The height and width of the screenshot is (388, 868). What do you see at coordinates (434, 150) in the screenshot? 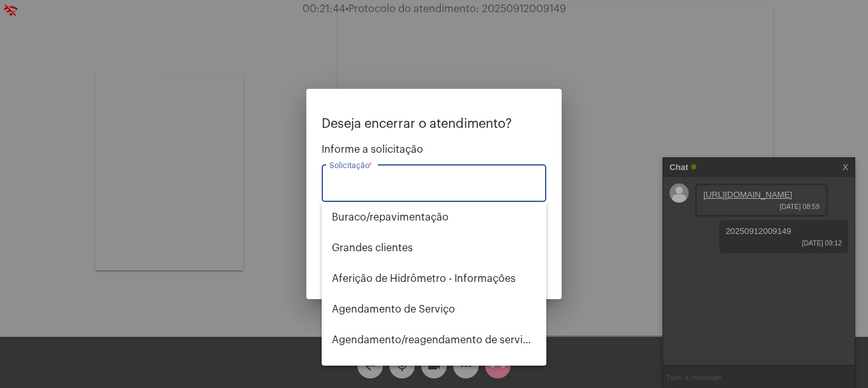
I see `span: Informe a solicitação` at bounding box center [434, 150].